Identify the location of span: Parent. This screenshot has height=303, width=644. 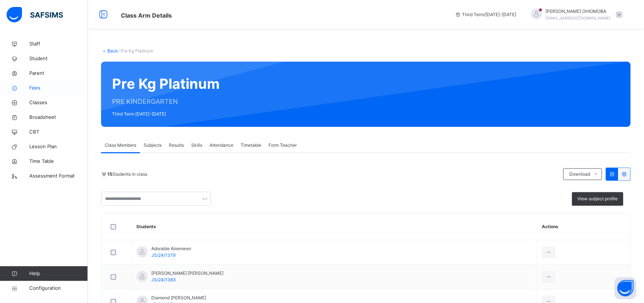
(59, 74).